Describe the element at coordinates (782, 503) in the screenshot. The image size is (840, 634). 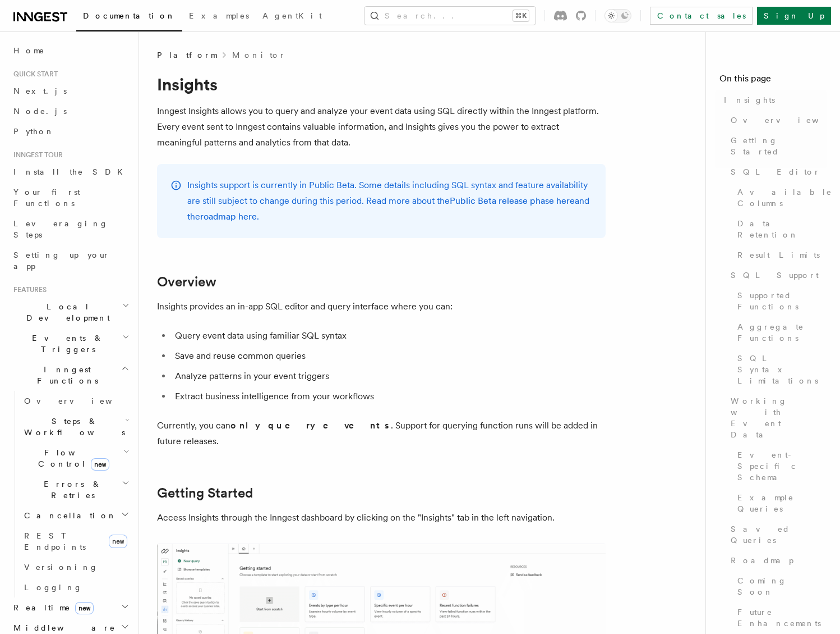
I see `span: Example Queries` at that location.